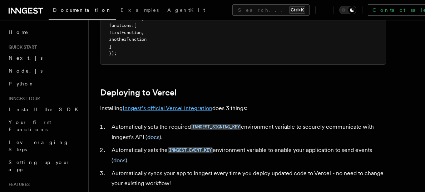 The height and width of the screenshot is (192, 425). Describe the element at coordinates (216, 127) in the screenshot. I see `a: INNGEST_SIGNING_KEY` at that location.